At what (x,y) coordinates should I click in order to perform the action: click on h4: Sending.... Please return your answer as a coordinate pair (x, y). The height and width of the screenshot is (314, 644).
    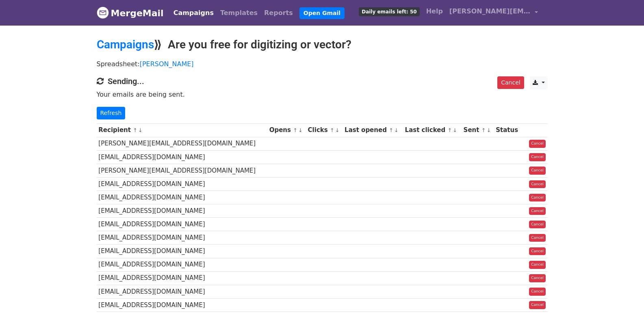
    Looking at the image, I should click on (322, 81).